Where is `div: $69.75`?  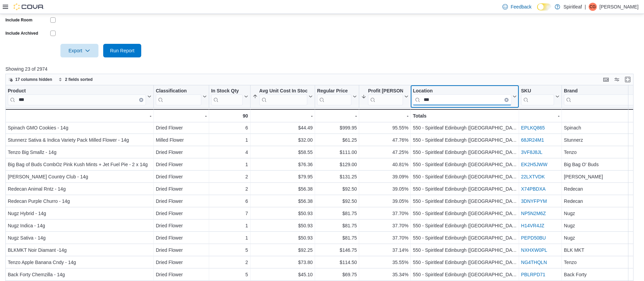
div: $69.75 is located at coordinates (337, 275).